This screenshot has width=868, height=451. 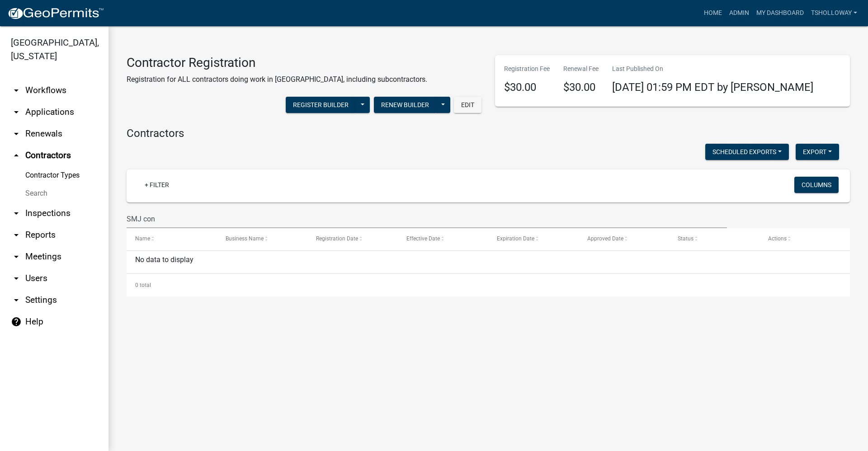 What do you see at coordinates (624, 239) in the screenshot?
I see `datatable-header-cell: Approved Date` at bounding box center [624, 239].